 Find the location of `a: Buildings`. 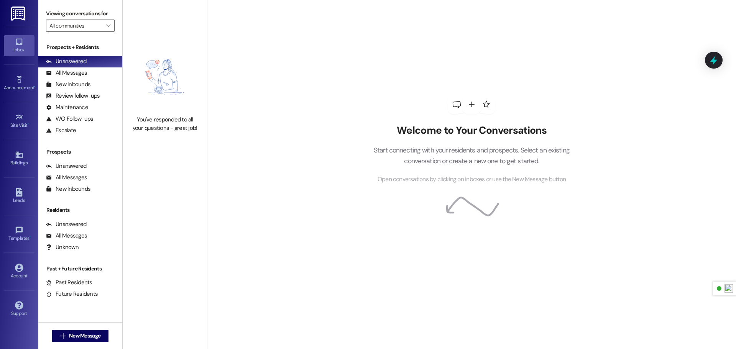

a: Buildings is located at coordinates (19, 159).